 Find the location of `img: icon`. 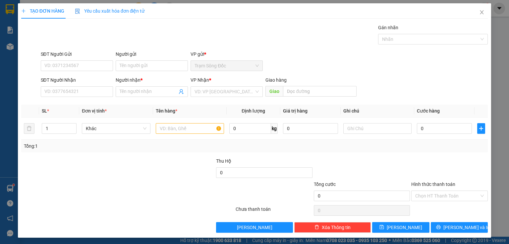

img: icon is located at coordinates (78, 11).